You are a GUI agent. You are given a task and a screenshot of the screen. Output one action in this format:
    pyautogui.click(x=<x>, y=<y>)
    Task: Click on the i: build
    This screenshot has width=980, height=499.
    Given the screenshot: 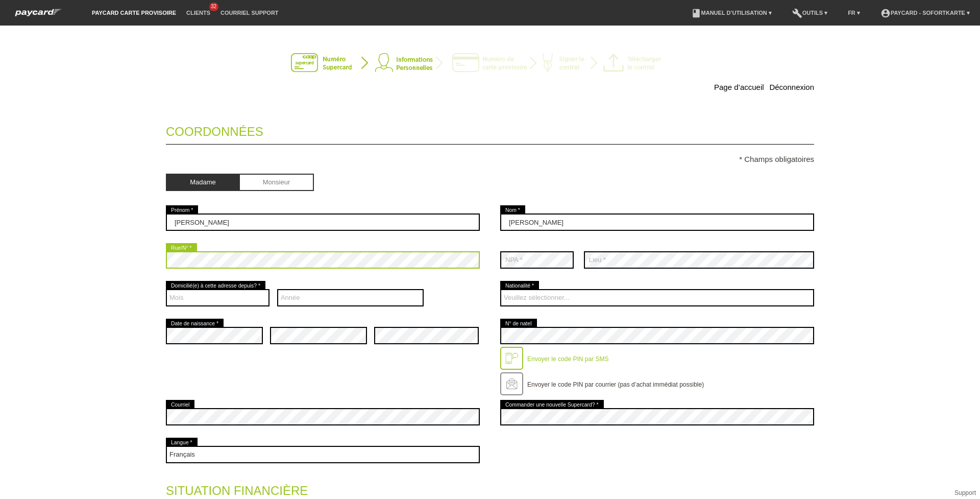 What is the action you would take?
    pyautogui.click(x=797, y=13)
    